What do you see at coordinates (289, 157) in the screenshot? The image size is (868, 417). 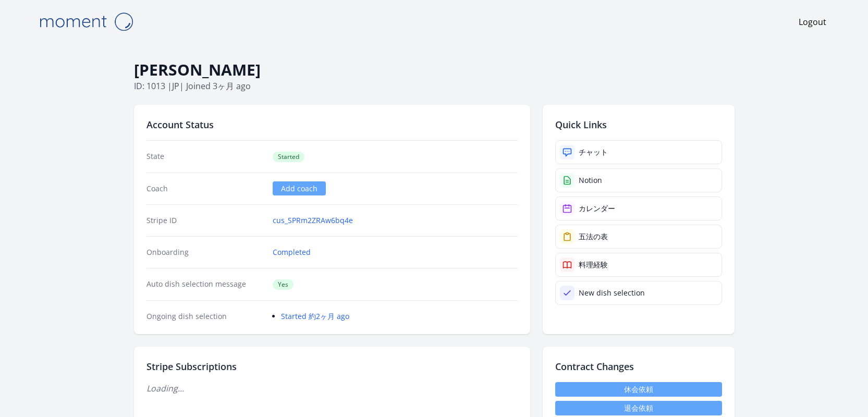 I see `span: Started` at bounding box center [289, 157].